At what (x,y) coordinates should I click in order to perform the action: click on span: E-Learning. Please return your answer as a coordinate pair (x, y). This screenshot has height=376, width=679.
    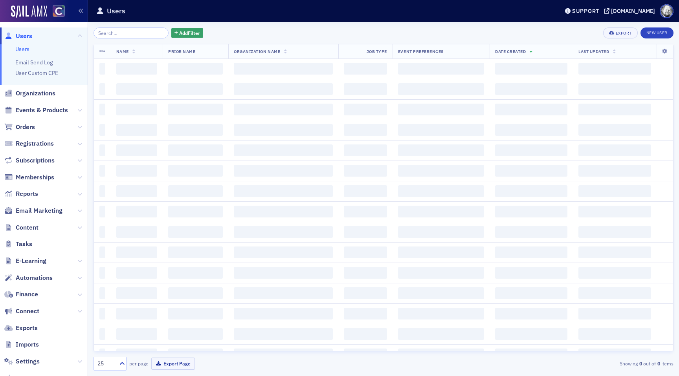
    Looking at the image, I should click on (31, 261).